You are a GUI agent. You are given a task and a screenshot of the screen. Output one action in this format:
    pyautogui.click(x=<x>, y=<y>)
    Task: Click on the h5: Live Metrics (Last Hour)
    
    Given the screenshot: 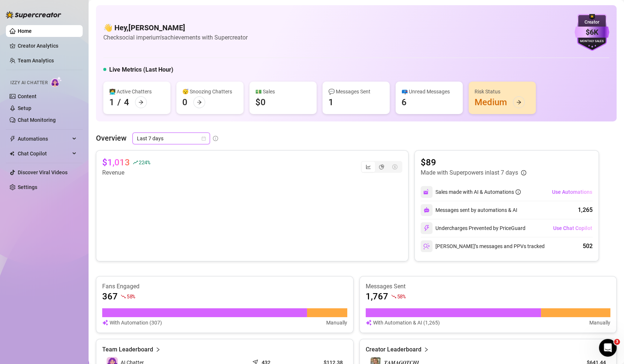 What is the action you would take?
    pyautogui.click(x=142, y=70)
    